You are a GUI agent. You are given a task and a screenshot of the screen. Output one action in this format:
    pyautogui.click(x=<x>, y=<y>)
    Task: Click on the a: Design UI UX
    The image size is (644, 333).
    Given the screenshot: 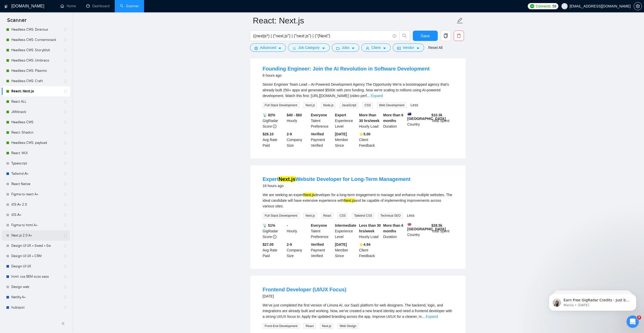 What is the action you would take?
    pyautogui.click(x=36, y=266)
    